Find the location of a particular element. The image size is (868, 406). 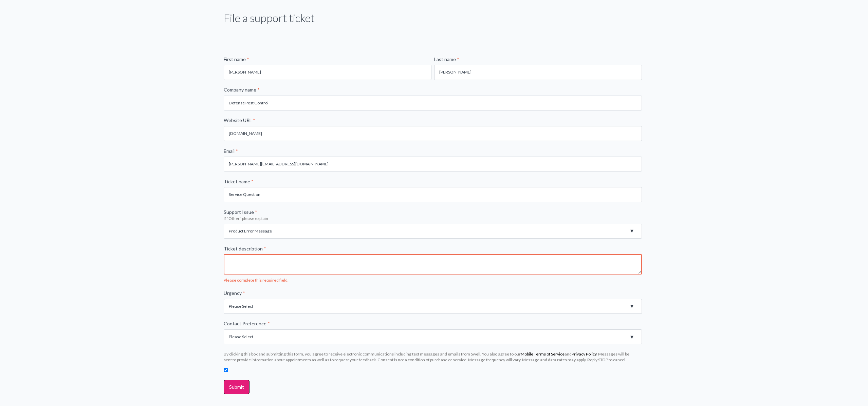

span: Last name is located at coordinates (445, 59).